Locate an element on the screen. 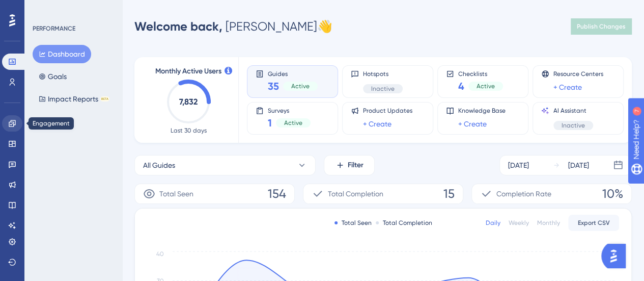 This screenshot has height=281, width=644. button: Export CSV is located at coordinates (594, 223).